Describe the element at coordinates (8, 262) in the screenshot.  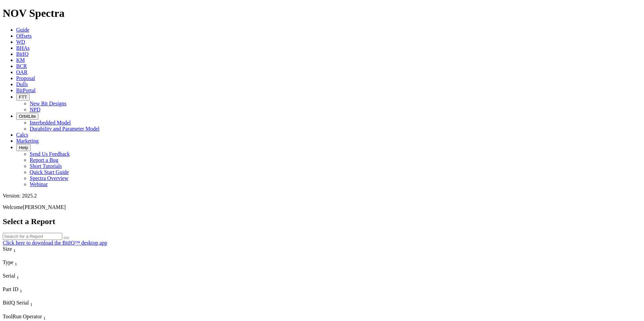
I see `span: Type` at that location.